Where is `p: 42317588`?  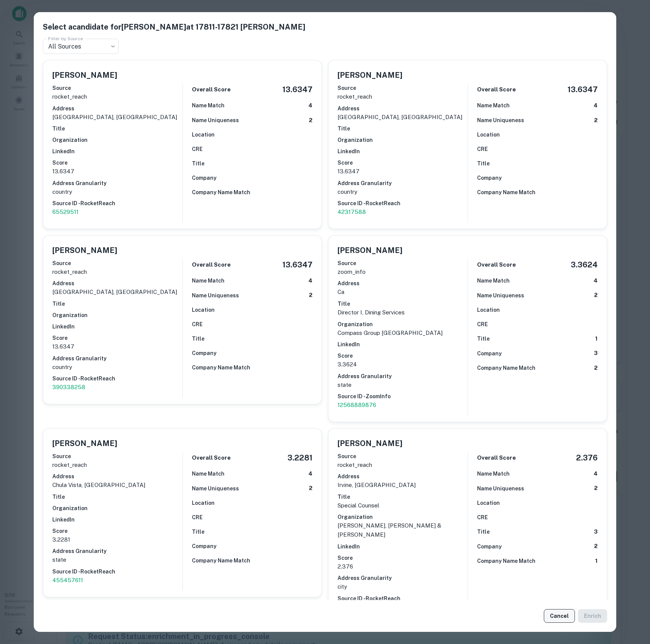 p: 42317588 is located at coordinates (402, 212).